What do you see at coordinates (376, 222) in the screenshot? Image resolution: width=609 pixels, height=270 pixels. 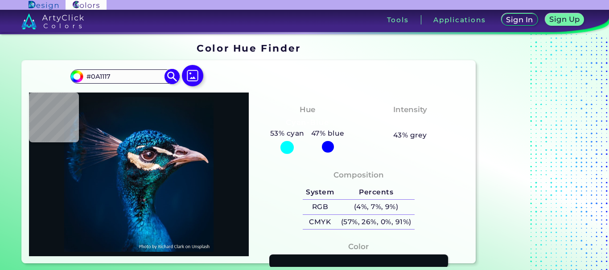 I see `h5: (57%, 26%, 0%, 91%)` at bounding box center [376, 222].